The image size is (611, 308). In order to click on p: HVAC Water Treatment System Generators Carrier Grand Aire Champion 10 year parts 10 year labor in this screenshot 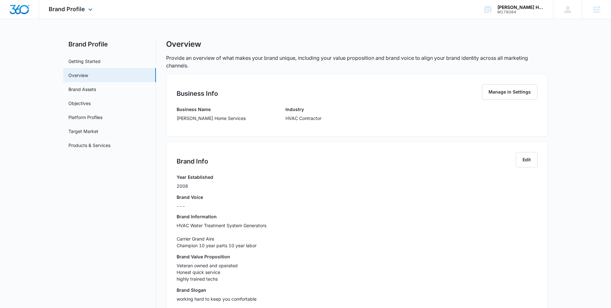, I will do `click(357, 236)`.